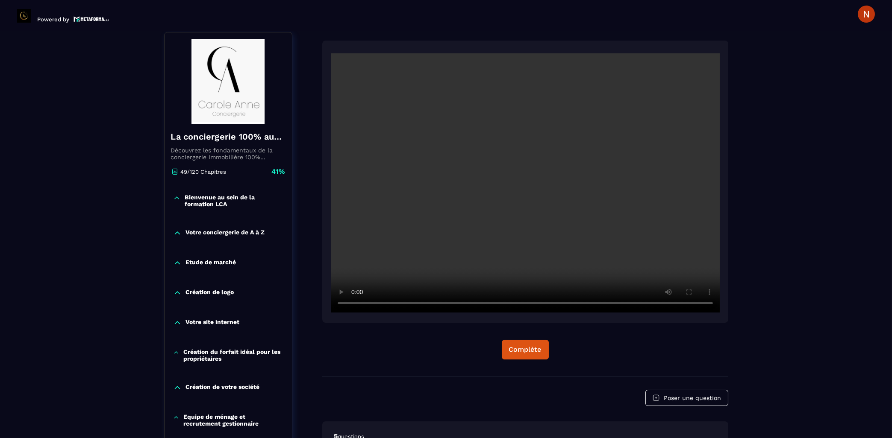  I want to click on p: Equipe de ménage et recrutement gestionnaire, so click(233, 420).